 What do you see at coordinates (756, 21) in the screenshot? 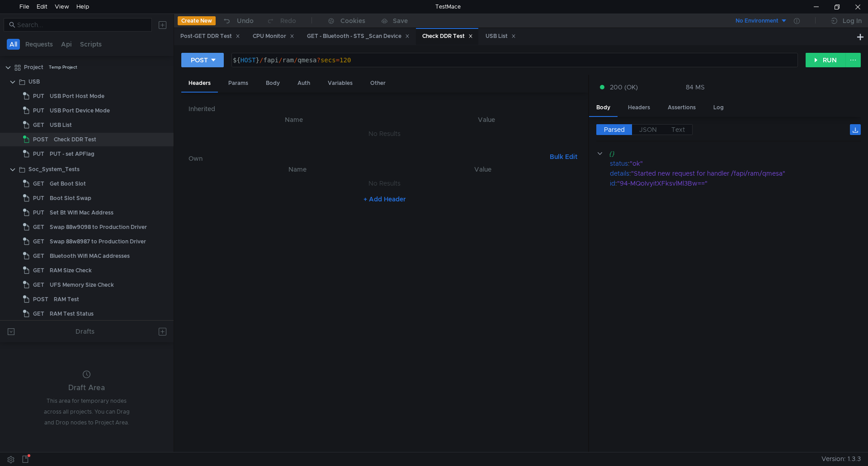
I see `button: No Environment` at bounding box center [756, 21].